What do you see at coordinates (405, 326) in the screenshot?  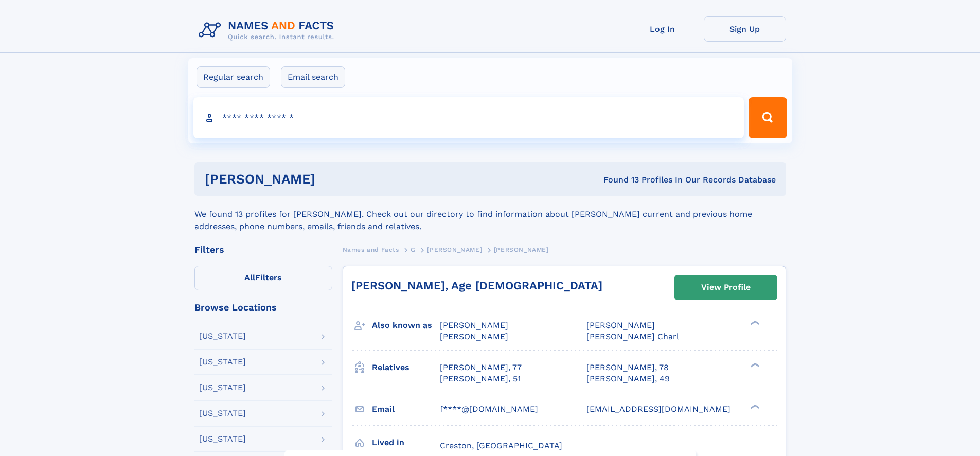 I see `h3: Also known as` at bounding box center [405, 326].